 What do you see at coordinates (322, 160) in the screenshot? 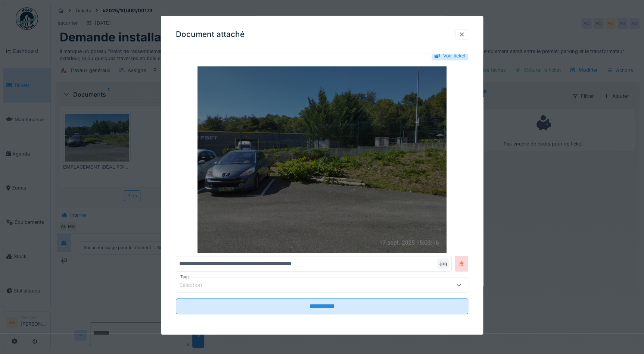
I see `img: 1a0500a2-b328-4d0c-a3ea-a57759c60c19-EMPLACEMENT%20ID%C3%89AL%20POINT%20DE%20RASSEMBLEMENT%20RICA...` at bounding box center [322, 160].